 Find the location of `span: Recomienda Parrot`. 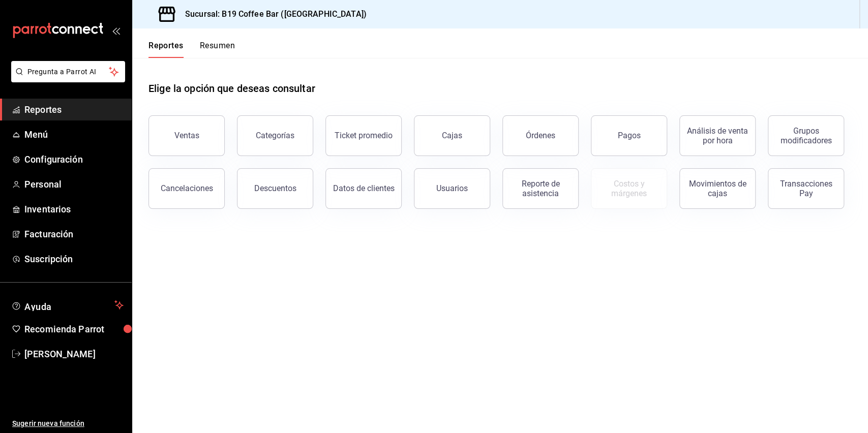

span: Recomienda Parrot is located at coordinates (74, 329).